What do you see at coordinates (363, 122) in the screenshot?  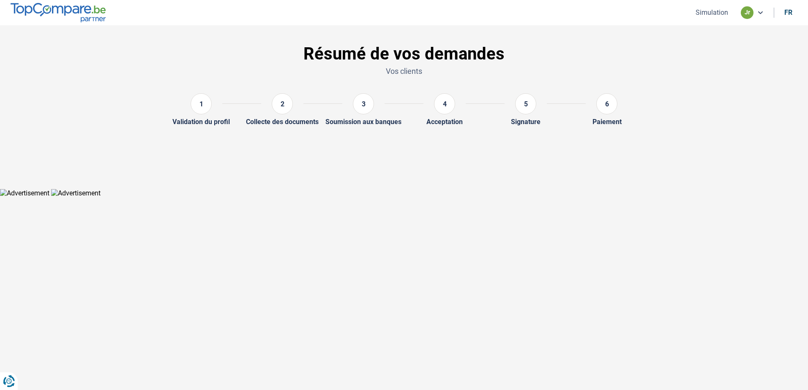 I see `div: Soumission aux banques` at bounding box center [363, 122].